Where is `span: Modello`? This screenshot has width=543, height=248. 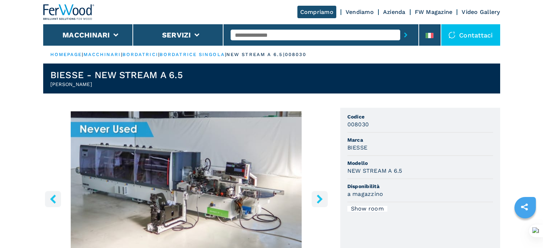
span: Modello is located at coordinates (420, 163).